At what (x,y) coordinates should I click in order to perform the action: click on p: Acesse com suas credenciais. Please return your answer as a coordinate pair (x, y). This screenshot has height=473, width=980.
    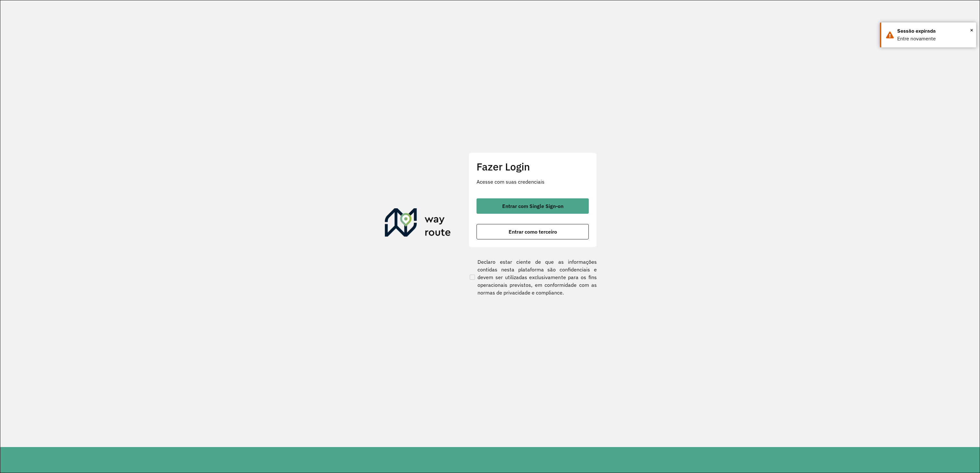
    Looking at the image, I should click on (533, 182).